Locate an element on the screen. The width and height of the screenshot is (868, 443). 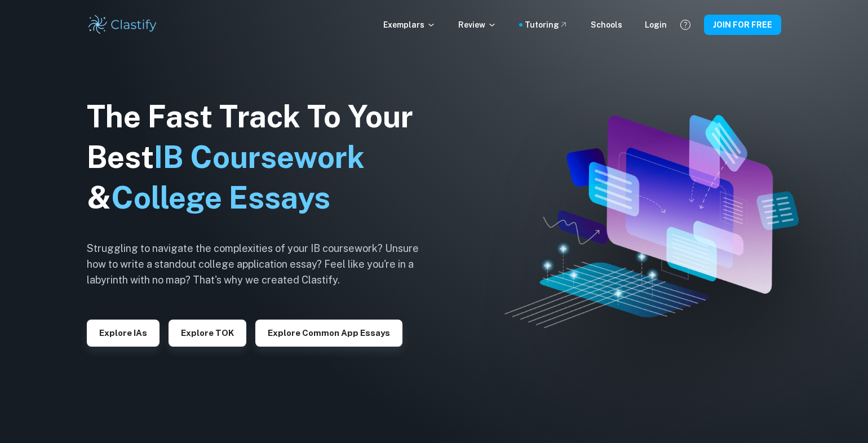
div: Tutoring is located at coordinates (546, 25).